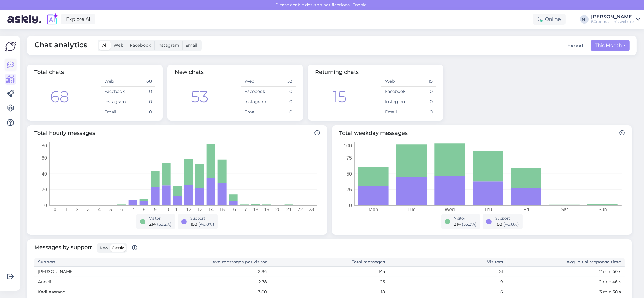 This screenshot has height=298, width=644. Describe the element at coordinates (222, 209) in the screenshot. I see `tspan: 15` at that location.